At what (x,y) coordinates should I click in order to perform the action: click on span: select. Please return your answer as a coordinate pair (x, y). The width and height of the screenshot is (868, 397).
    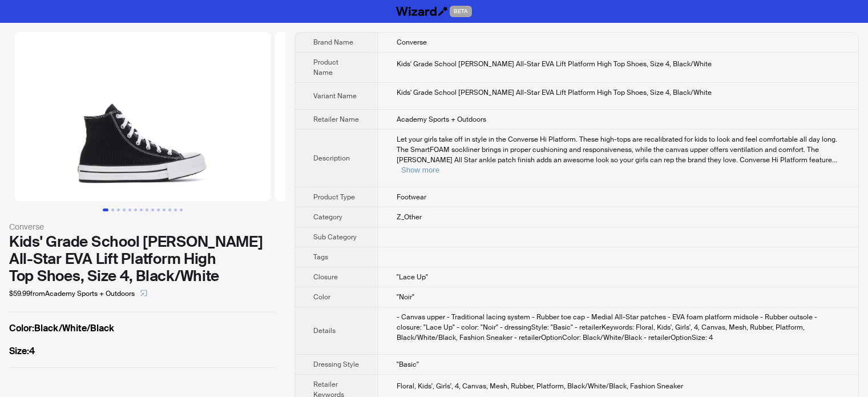
    Looking at the image, I should click on (143, 293).